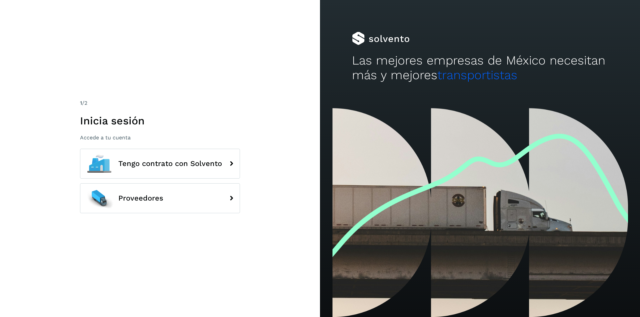 This screenshot has height=317, width=640. What do you see at coordinates (480, 68) in the screenshot?
I see `h2: Las mejores empresas de México necesitan más y mejores` at bounding box center [480, 68].